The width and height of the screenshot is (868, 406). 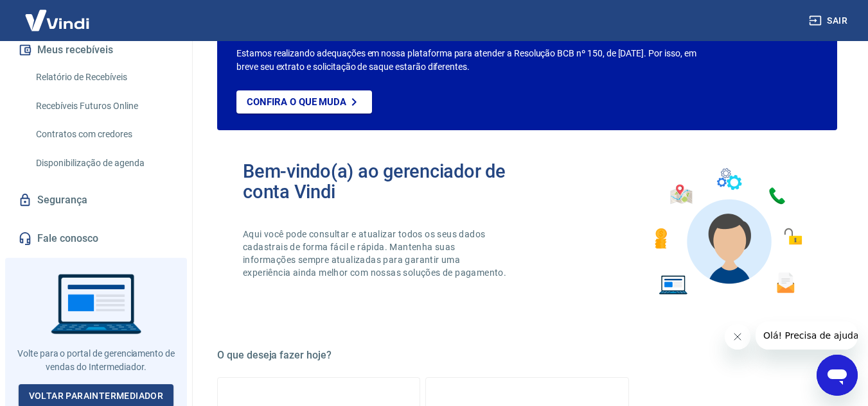 I want to click on button: Sair, so click(x=829, y=21).